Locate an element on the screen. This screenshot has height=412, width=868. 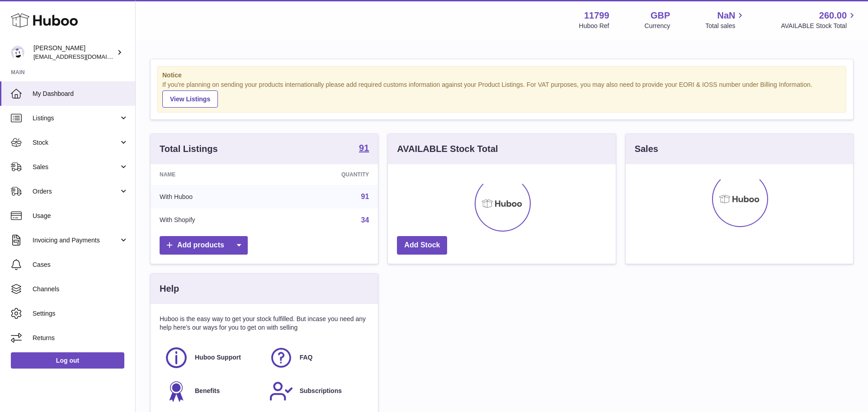
span: Benefits is located at coordinates (207, 391).